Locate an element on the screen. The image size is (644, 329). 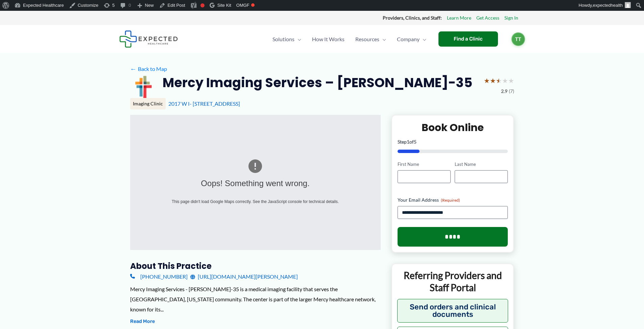
nav: Primary Site Navigation is located at coordinates (349, 39).